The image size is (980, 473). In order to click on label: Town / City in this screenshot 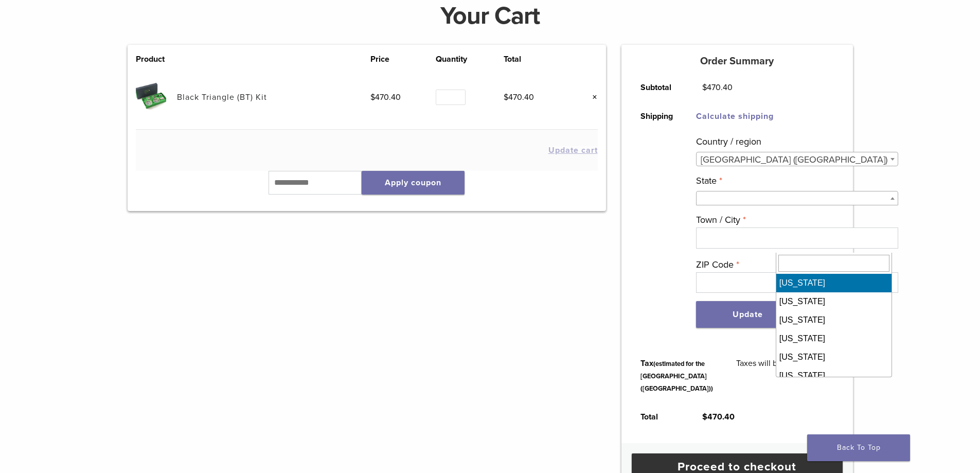, I will do `click(797, 220)`.